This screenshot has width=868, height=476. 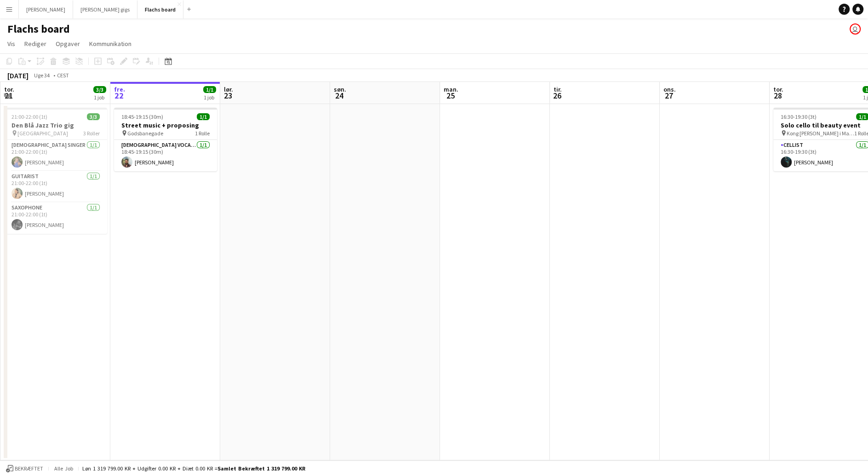 What do you see at coordinates (35, 43) in the screenshot?
I see `span: Rediger` at bounding box center [35, 43].